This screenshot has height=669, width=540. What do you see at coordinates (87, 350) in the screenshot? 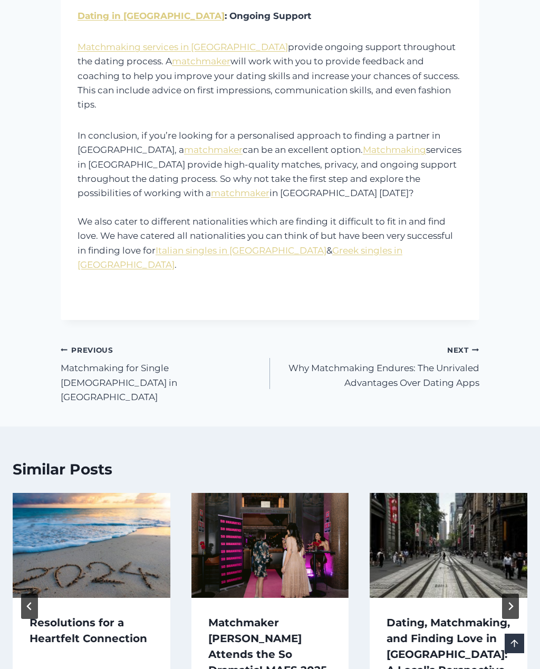
I see `small: Previous` at bounding box center [87, 350].